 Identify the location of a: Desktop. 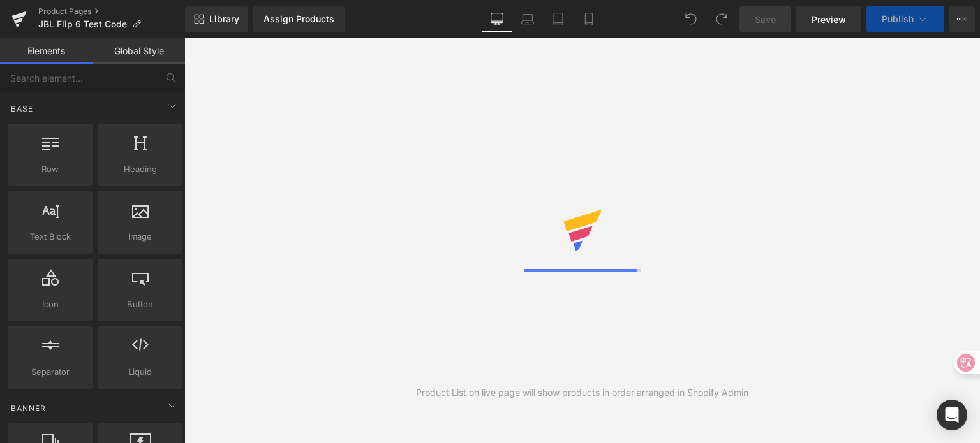
(497, 19).